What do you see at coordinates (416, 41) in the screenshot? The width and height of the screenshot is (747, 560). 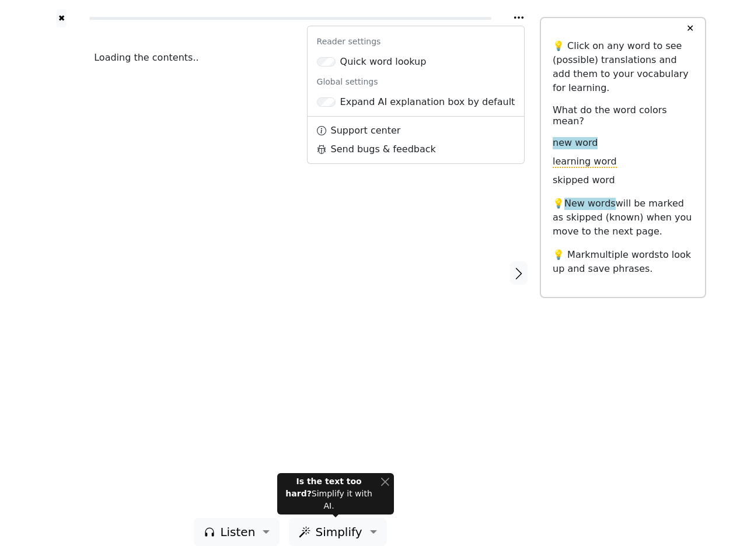 I see `div: Reader settings` at bounding box center [416, 41].